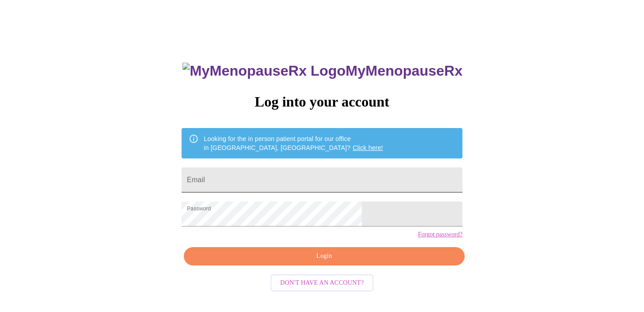  Describe the element at coordinates (322, 283) in the screenshot. I see `button: Don't have an account?` at that location.